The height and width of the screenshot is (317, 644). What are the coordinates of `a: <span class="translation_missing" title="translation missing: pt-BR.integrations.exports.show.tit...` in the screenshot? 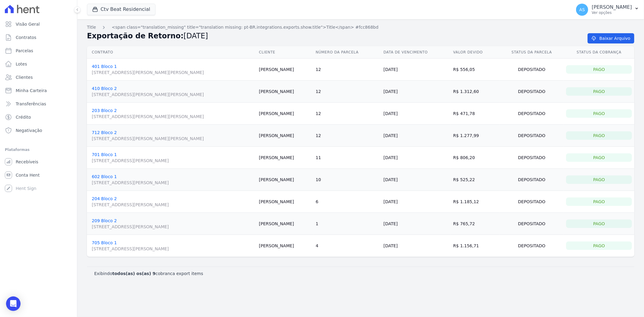 It's located at (245, 27).